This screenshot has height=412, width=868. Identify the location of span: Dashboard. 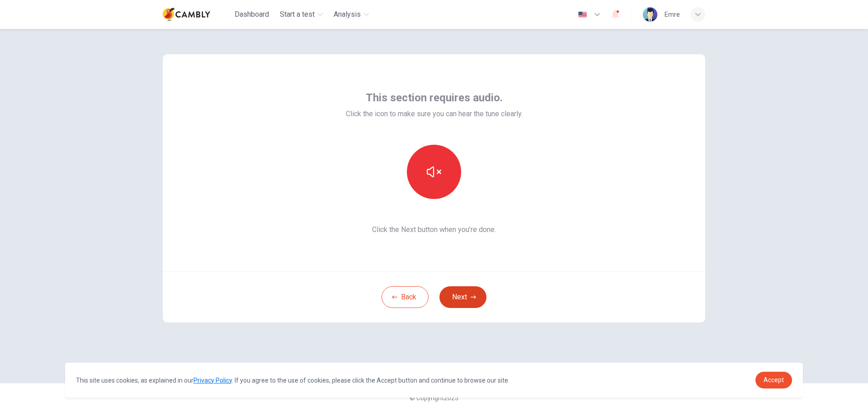
(252, 15).